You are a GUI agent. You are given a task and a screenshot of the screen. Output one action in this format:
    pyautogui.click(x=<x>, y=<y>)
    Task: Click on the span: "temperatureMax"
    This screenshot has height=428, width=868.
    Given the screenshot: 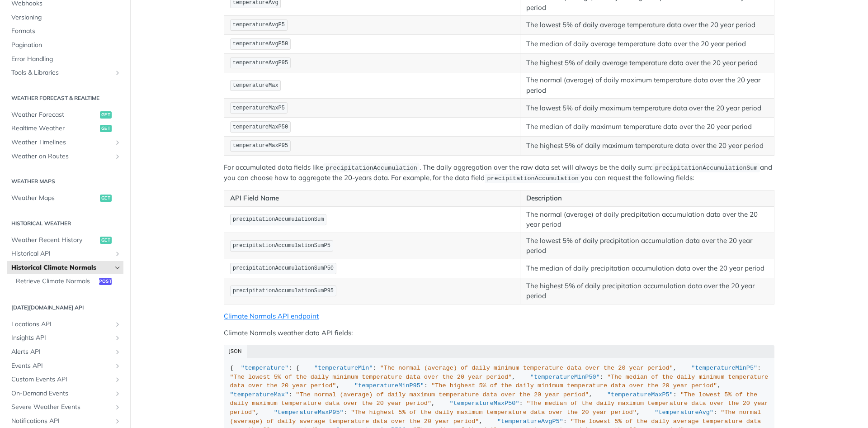 What is the action you would take?
    pyautogui.click(x=259, y=394)
    